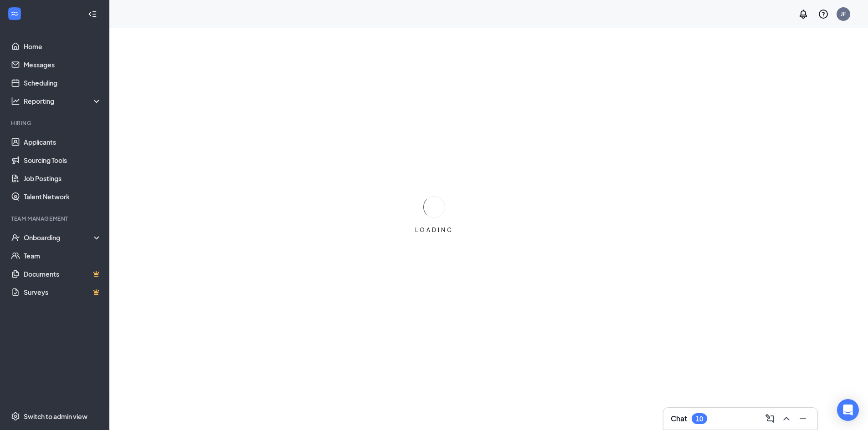 The image size is (868, 430). What do you see at coordinates (55, 218) in the screenshot?
I see `div: Team Management` at bounding box center [55, 218].